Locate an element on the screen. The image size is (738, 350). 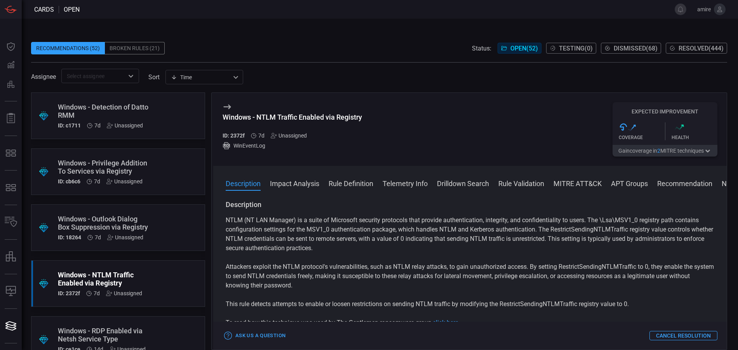
button: Impact Analysis is located at coordinates (295, 183).